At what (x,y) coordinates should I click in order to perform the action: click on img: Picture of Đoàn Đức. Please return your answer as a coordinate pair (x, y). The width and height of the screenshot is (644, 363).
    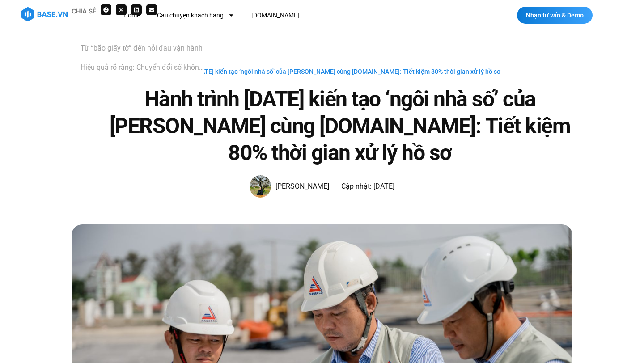
    Looking at the image, I should click on (260, 187).